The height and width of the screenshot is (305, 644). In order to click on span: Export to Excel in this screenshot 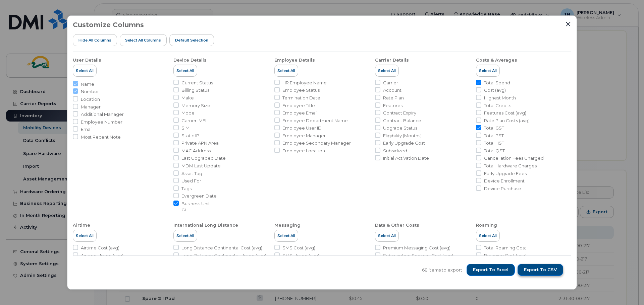, I will do `click(491, 270)`.